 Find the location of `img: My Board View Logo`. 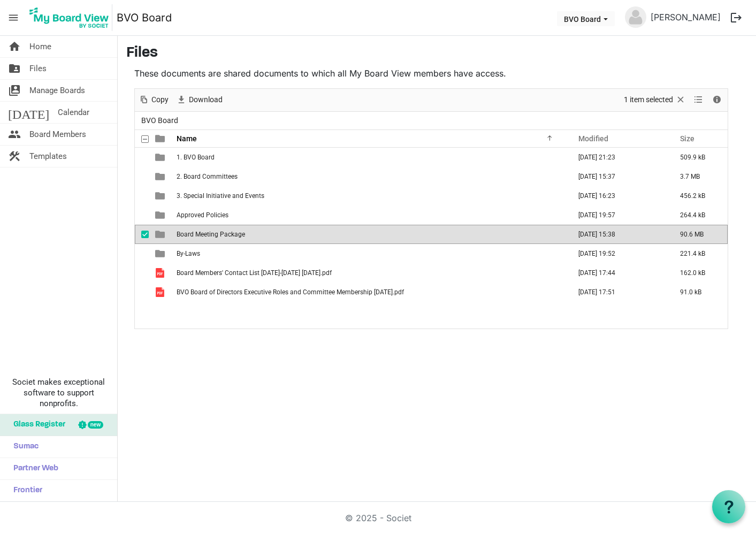

img: My Board View Logo is located at coordinates (69, 17).